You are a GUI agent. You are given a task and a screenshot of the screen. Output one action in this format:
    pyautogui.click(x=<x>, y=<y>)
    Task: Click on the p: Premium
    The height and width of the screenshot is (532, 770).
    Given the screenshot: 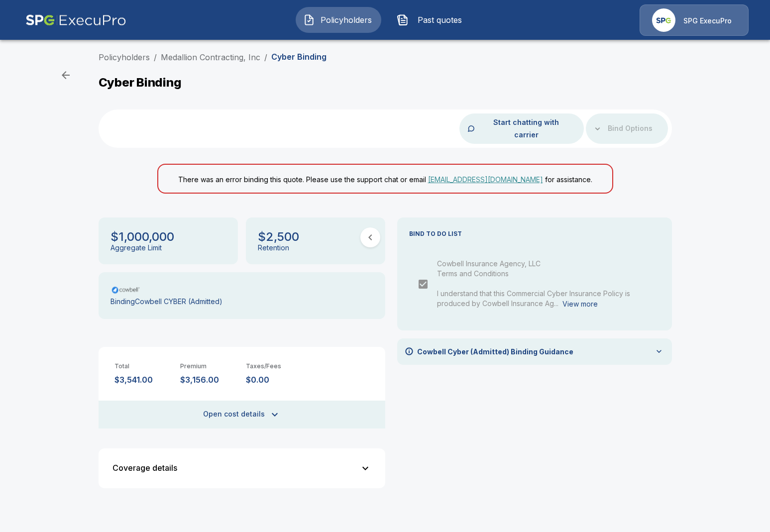 What is the action you would take?
    pyautogui.click(x=209, y=366)
    